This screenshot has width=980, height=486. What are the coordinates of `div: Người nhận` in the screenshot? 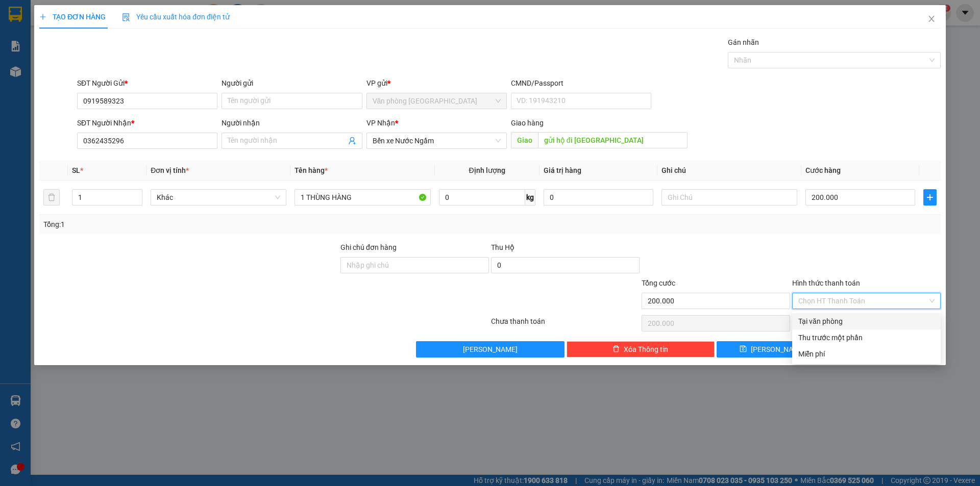 It's located at (292, 123).